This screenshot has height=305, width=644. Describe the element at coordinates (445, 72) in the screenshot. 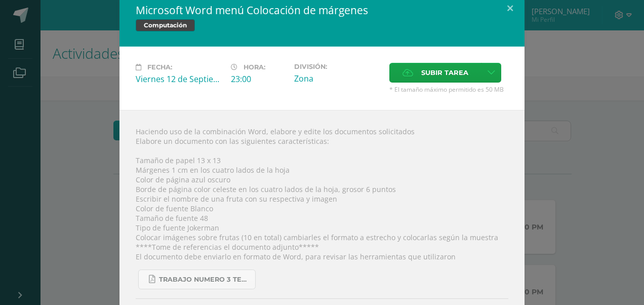

I see `span: Subir tarea` at that location.